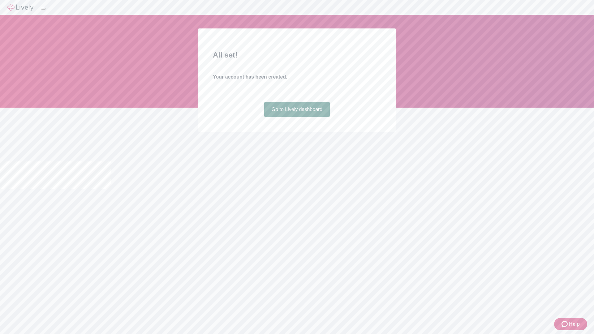  What do you see at coordinates (43, 9) in the screenshot?
I see `button: Log out` at bounding box center [43, 9].